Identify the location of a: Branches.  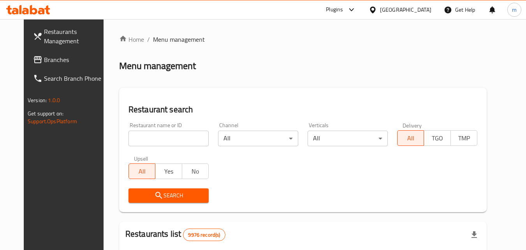
(69, 60).